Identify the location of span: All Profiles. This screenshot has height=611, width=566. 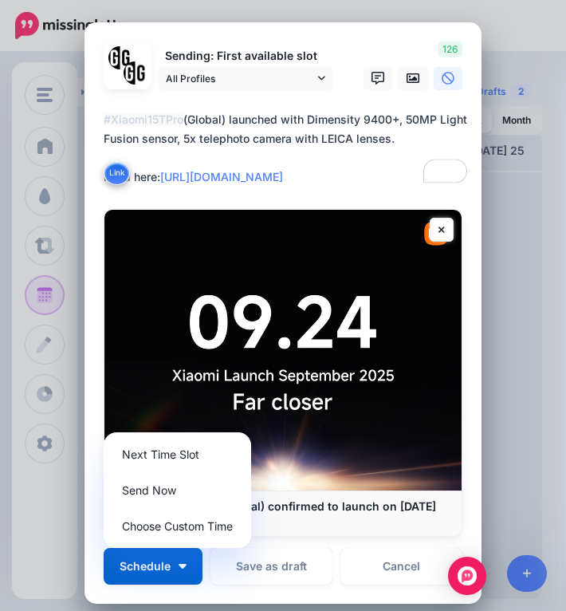
(240, 78).